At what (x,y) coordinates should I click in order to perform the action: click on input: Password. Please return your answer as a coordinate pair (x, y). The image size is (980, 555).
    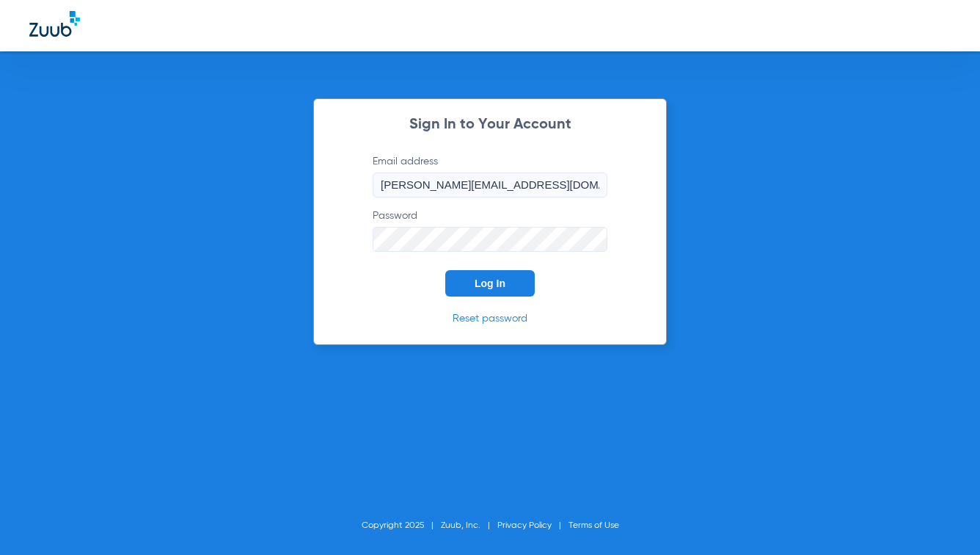
    Looking at the image, I should click on (490, 239).